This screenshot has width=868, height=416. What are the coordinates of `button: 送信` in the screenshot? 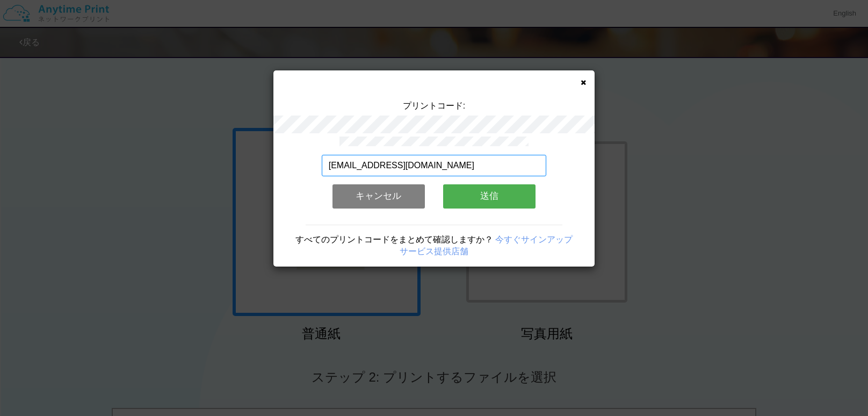 It's located at (489, 196).